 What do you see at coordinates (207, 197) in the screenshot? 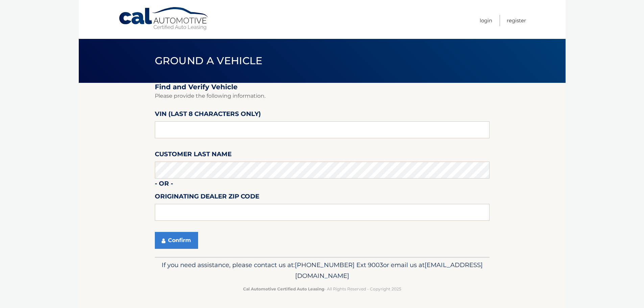
I see `label: Originating Dealer Zip Code` at bounding box center [207, 197].